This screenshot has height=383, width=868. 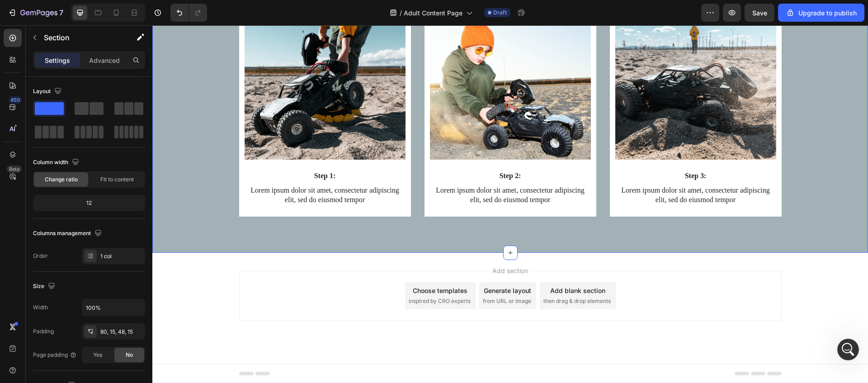 What do you see at coordinates (500, 13) in the screenshot?
I see `span: Draft` at bounding box center [500, 13].